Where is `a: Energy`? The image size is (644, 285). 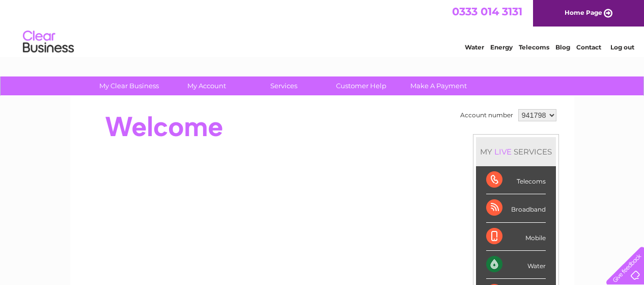 a: Energy is located at coordinates (501, 47).